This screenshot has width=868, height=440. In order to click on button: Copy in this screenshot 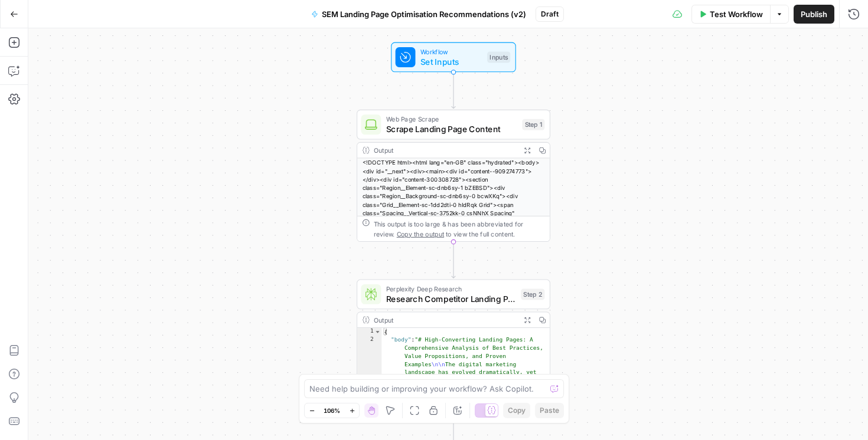, I will do `click(516, 410)`.